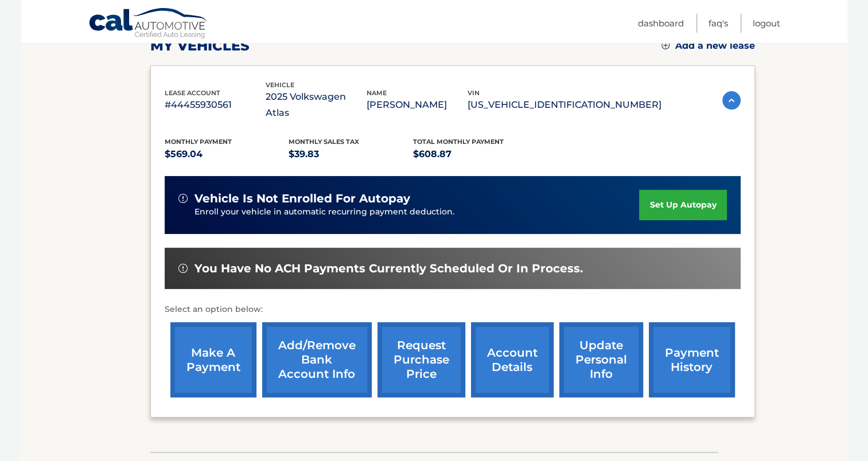 This screenshot has height=461, width=868. I want to click on span: name, so click(376, 93).